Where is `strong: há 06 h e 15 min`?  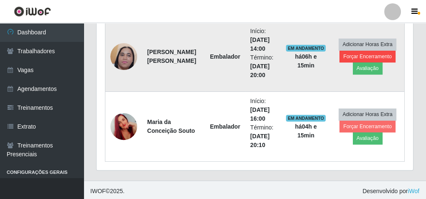 strong: há 06 h e 15 min is located at coordinates (306, 61).